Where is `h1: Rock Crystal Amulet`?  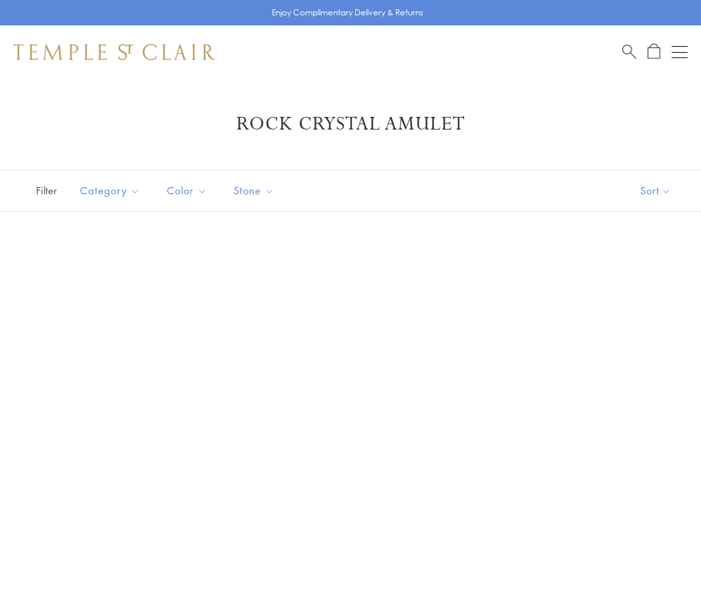 h1: Rock Crystal Amulet is located at coordinates (351, 124).